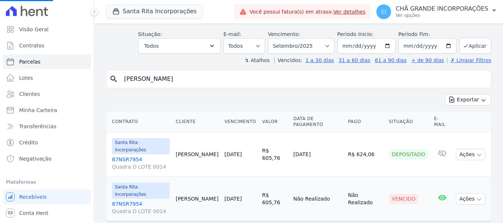  I want to click on a: Contratos, so click(47, 46).